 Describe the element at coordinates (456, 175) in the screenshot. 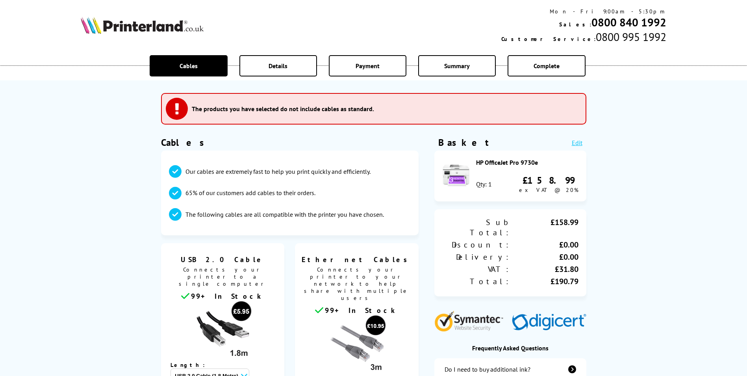

I see `img: HP OfficeJet Pro 9730e` at that location.